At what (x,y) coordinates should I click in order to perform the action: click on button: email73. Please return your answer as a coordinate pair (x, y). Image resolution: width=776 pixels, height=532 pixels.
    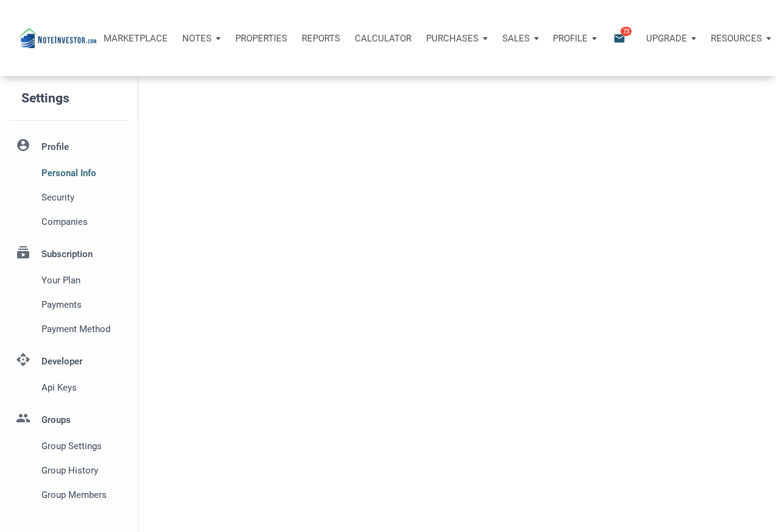
    Looking at the image, I should click on (621, 38).